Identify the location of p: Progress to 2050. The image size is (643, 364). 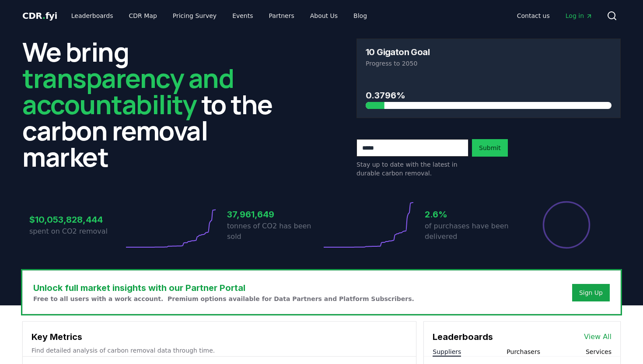
(488, 64).